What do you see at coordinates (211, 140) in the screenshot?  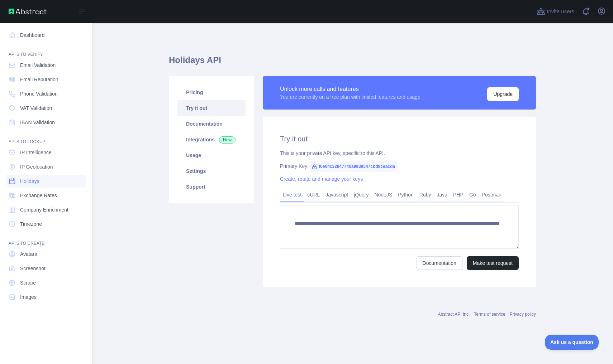 I see `a: Integrations New` at bounding box center [211, 140].